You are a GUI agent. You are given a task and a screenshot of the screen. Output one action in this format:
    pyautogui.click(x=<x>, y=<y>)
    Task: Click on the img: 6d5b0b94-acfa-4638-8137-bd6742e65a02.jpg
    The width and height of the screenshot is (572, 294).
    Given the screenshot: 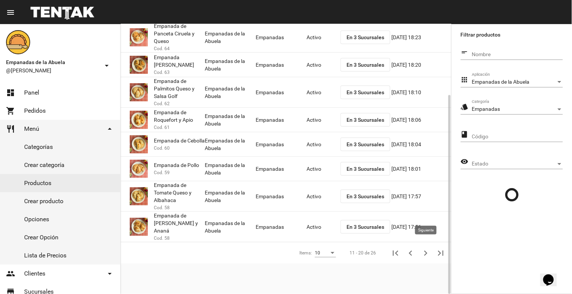 What is the action you would take?
    pyautogui.click(x=139, y=65)
    